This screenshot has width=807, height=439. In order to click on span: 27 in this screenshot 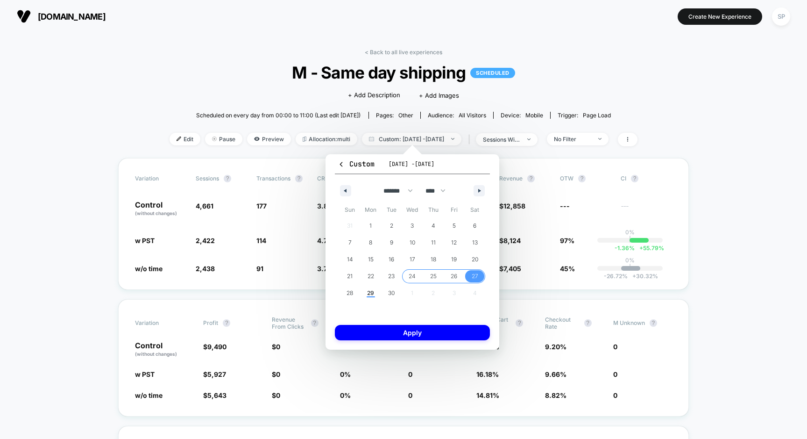, I will do `click(475, 276)`.